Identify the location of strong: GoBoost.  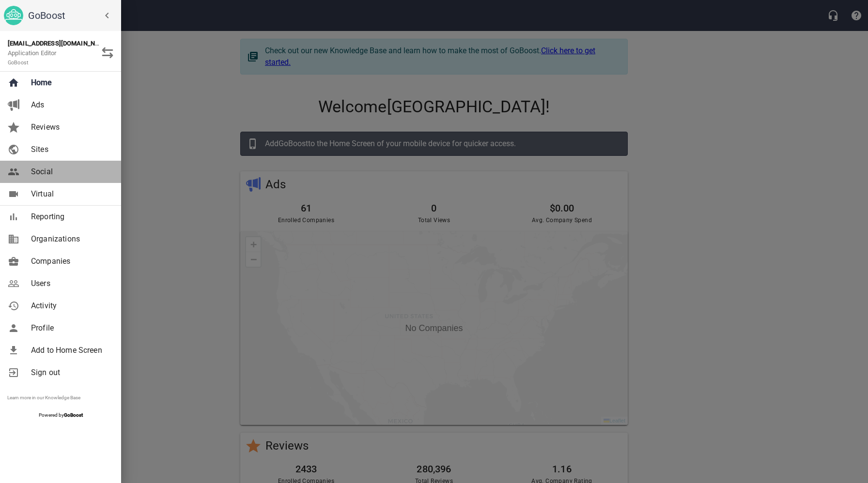
(73, 414).